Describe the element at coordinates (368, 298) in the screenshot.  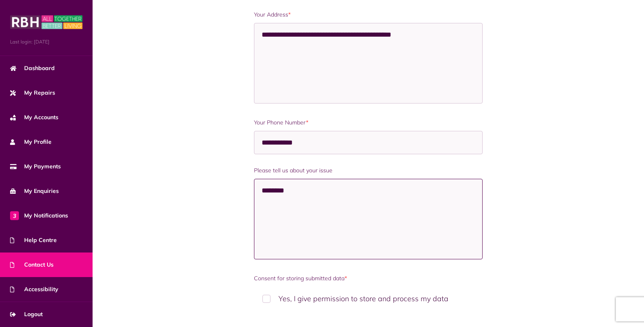
I see `label: Yes, I give permission to store and process my data` at that location.